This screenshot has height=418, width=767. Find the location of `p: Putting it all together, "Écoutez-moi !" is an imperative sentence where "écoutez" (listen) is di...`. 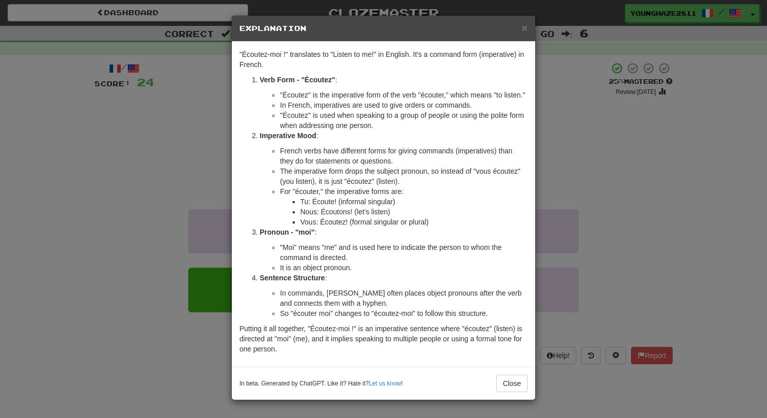

p: Putting it all together, "Écoutez-moi !" is an imperative sentence where "écoutez" (listen) is di... is located at coordinates (384, 338).